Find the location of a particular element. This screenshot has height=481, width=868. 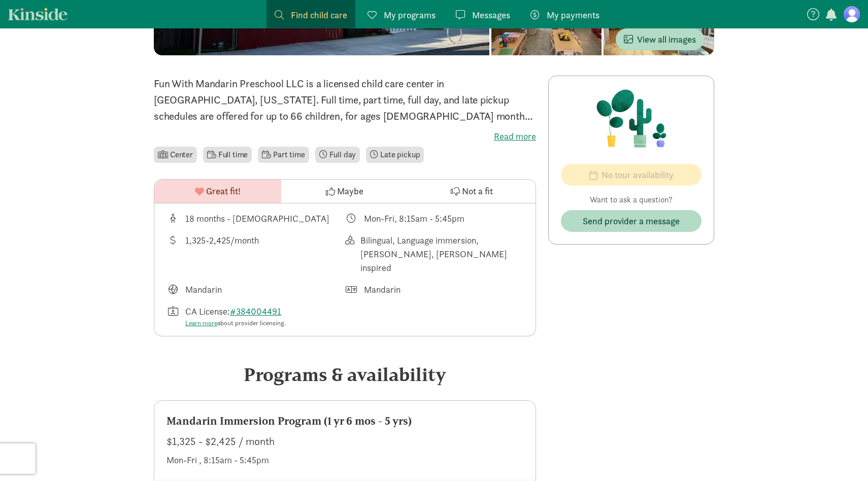

span: Find child care is located at coordinates (319, 15).